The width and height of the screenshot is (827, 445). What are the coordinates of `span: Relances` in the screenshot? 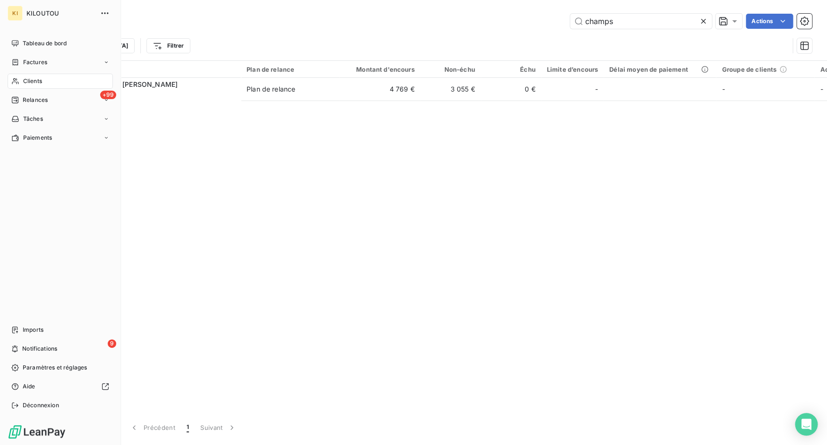 It's located at (35, 100).